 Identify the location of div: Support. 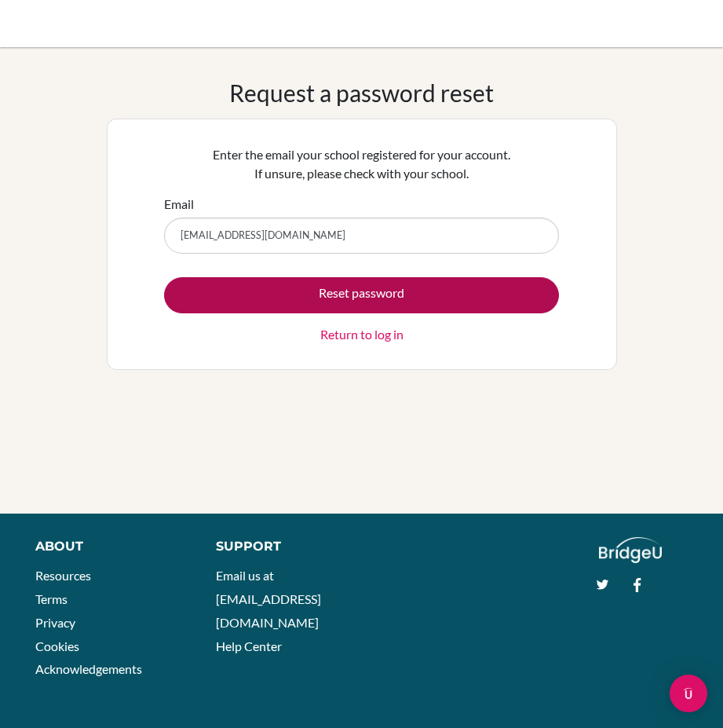
(281, 547).